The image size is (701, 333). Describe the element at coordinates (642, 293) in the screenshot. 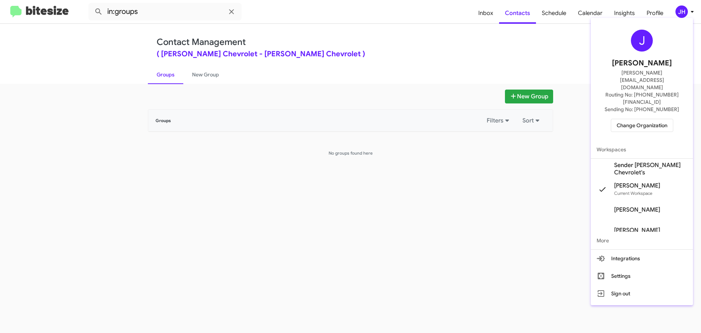

I see `button: Sign out` at that location.